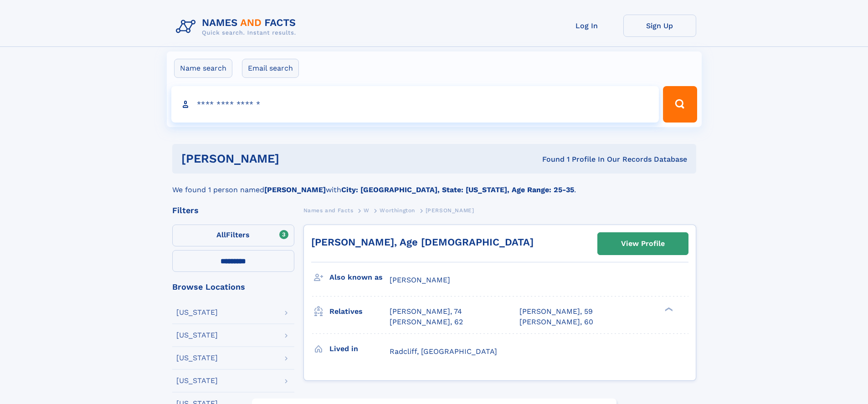 Image resolution: width=868 pixels, height=404 pixels. Describe the element at coordinates (328, 210) in the screenshot. I see `a: Names and Facts` at that location.